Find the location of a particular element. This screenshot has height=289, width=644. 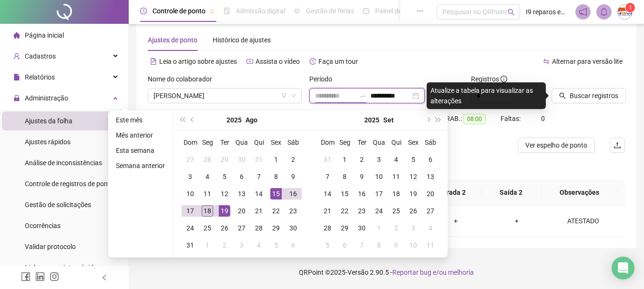

div: 5 is located at coordinates (276, 245).